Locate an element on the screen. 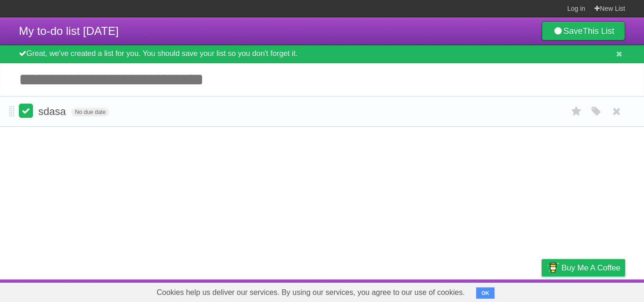 Image resolution: width=644 pixels, height=302 pixels. button: OK is located at coordinates (485, 292).